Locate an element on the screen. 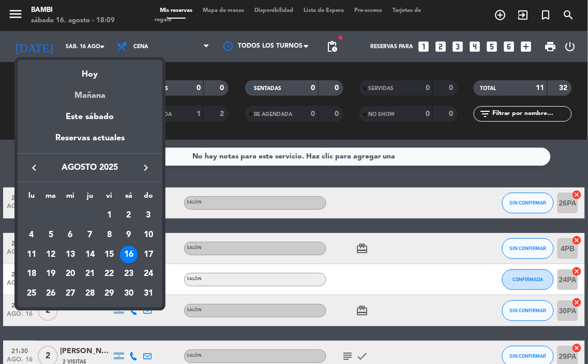 Image resolution: width=588 pixels, height=364 pixels. div: Mañana is located at coordinates (90, 91).